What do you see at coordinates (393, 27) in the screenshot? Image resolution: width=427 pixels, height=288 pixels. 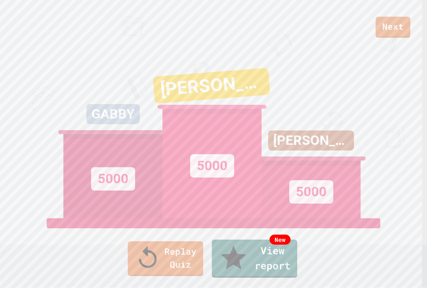 I see `a: Next` at bounding box center [393, 27].